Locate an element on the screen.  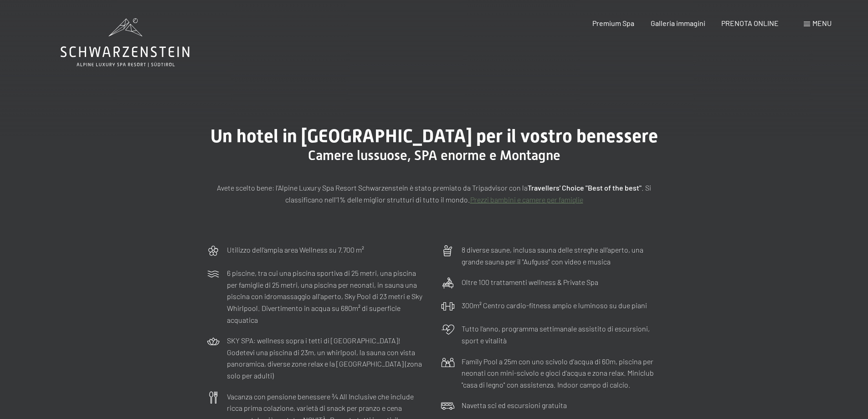
a: Prezzi bambini e camere per famiglie is located at coordinates (527, 200).